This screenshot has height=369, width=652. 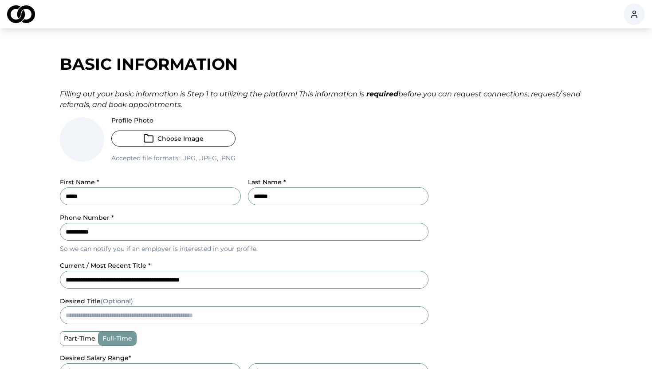 I want to click on label: Profile Photo, so click(x=173, y=120).